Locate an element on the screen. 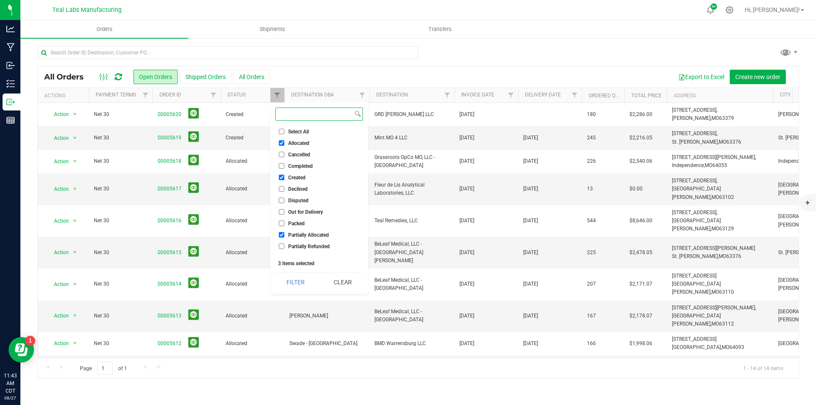 Image resolution: width=816 pixels, height=405 pixels. span: Cancelled is located at coordinates (299, 155).